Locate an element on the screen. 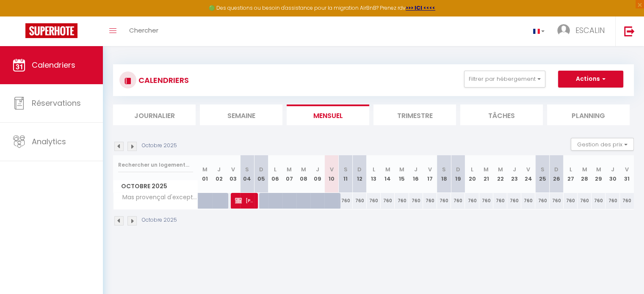 The width and height of the screenshot is (644, 294). span: Calendriers is located at coordinates (54, 65).